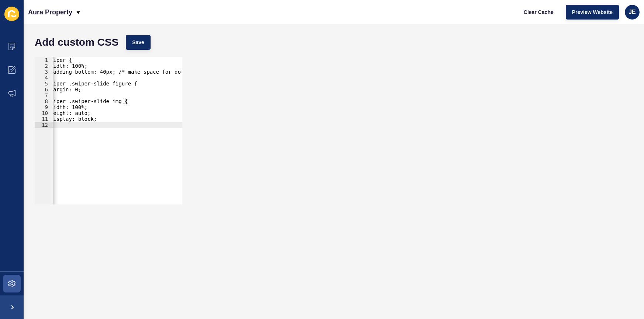 The width and height of the screenshot is (644, 319). I want to click on h1: Add custom CSS, so click(76, 42).